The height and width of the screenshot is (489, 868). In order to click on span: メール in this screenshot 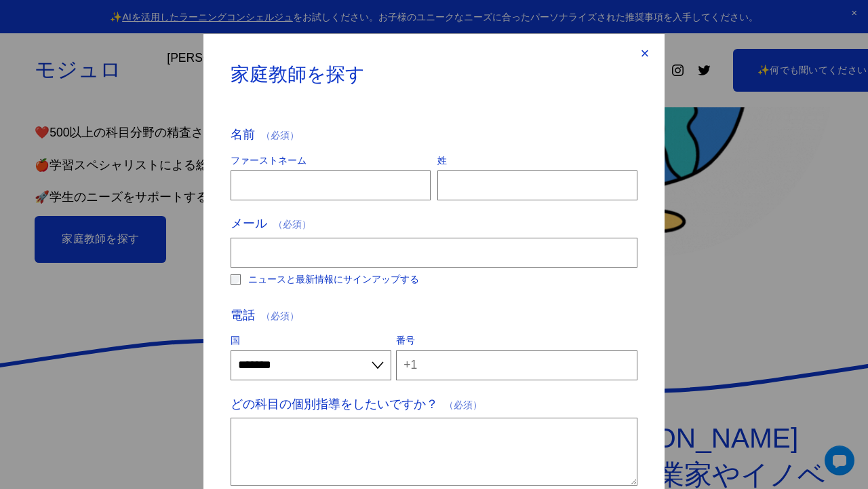, I will do `click(249, 224)`.